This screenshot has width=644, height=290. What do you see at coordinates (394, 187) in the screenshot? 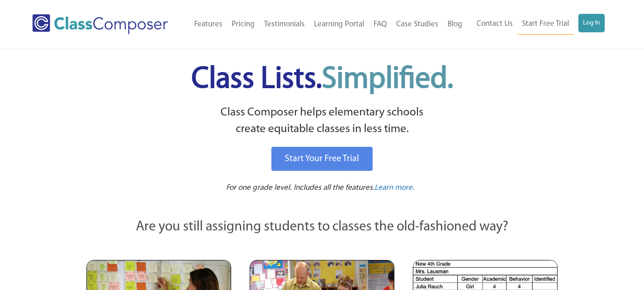
I see `span: Learn more.` at bounding box center [394, 187].